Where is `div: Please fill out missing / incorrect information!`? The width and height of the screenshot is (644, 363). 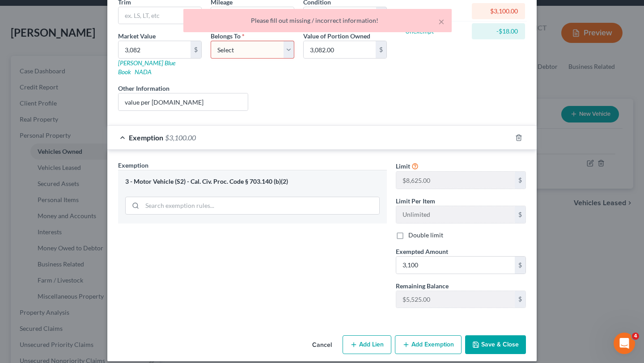
div: Please fill out missing / incorrect information! is located at coordinates (317, 20).